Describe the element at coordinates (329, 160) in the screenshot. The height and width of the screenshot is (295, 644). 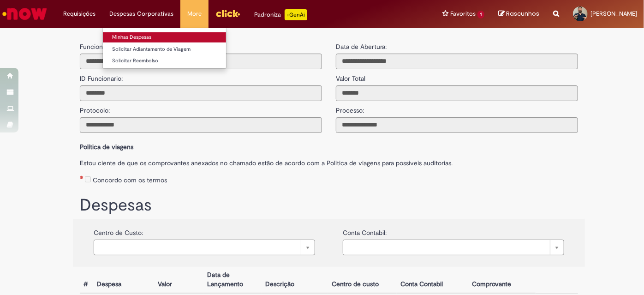
I see `label: Estou ciente de que os comprovantes anexados no chamado estão de acordo com a Politica de viagens...` at that location.